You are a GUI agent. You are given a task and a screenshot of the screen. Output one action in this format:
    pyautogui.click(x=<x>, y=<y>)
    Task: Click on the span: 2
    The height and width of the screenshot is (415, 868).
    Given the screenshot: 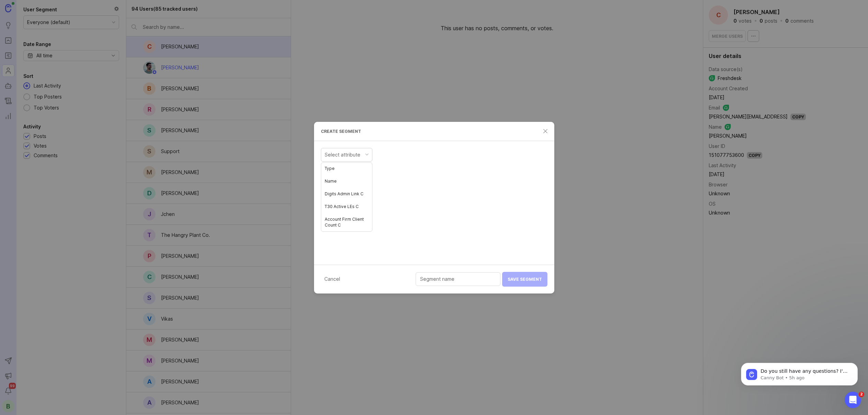 What is the action you would take?
    pyautogui.click(x=861, y=395)
    